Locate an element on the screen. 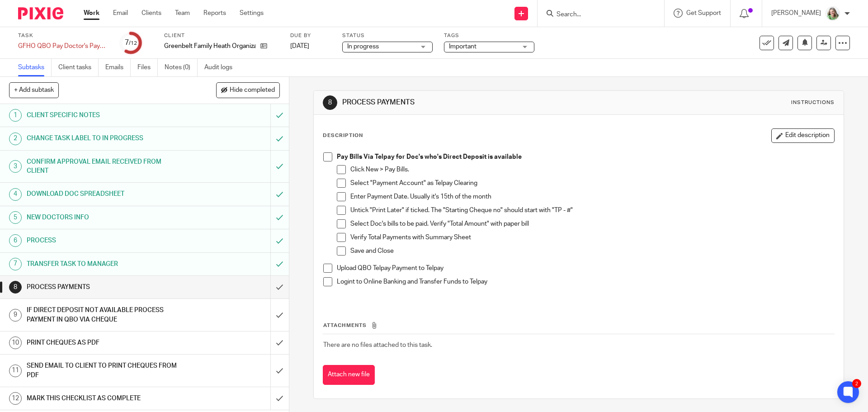 This screenshot has height=412, width=868. small: /12 is located at coordinates (133, 43).